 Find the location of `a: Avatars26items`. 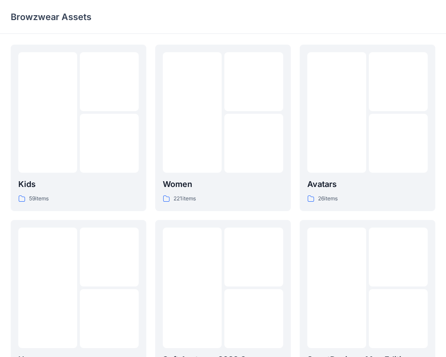

a: Avatars26items is located at coordinates (368, 128).